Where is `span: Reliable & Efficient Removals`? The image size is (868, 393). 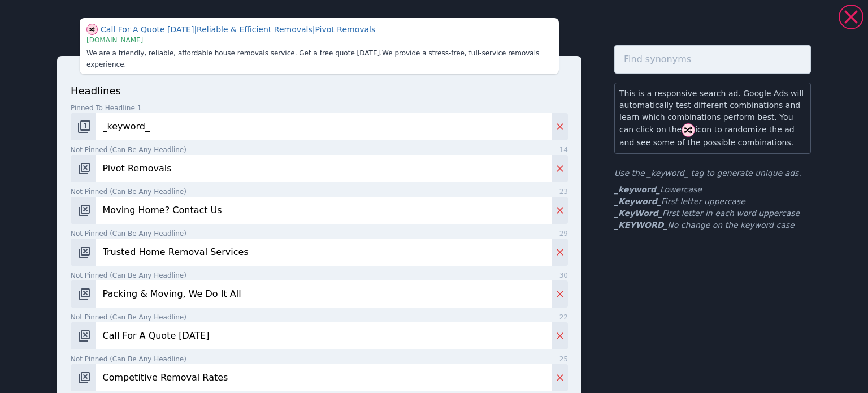 span: Reliable & Efficient Removals is located at coordinates (255, 29).